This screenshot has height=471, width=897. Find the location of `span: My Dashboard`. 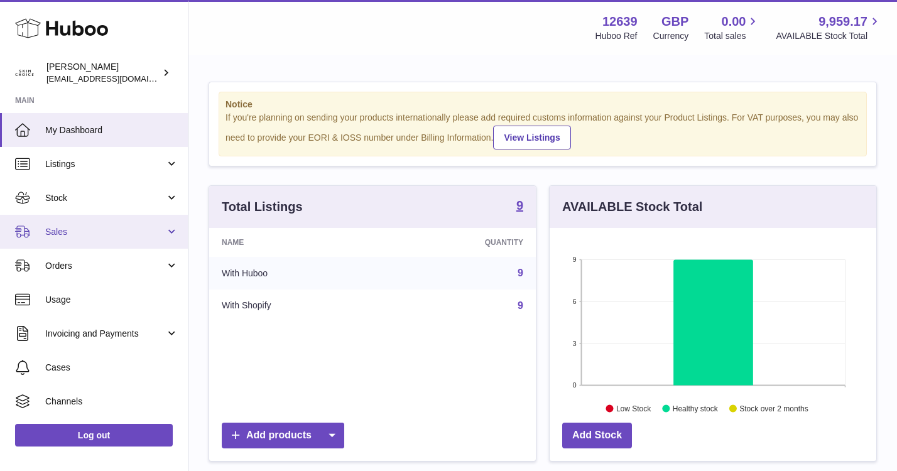

span: My Dashboard is located at coordinates (112, 130).